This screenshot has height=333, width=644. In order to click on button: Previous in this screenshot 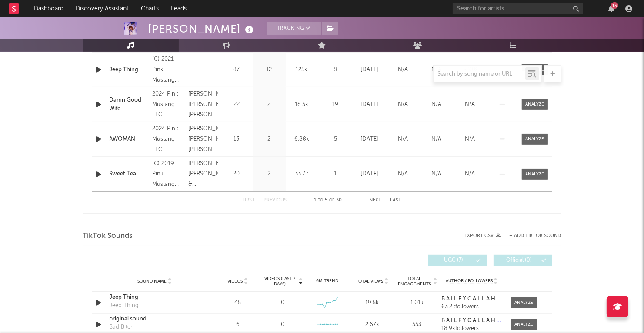, I will do `click(275, 200)`.